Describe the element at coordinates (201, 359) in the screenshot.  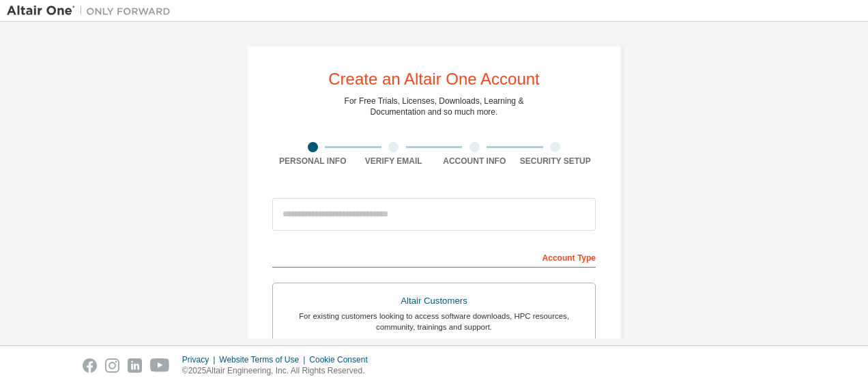
I see `div: Privacy` at that location.